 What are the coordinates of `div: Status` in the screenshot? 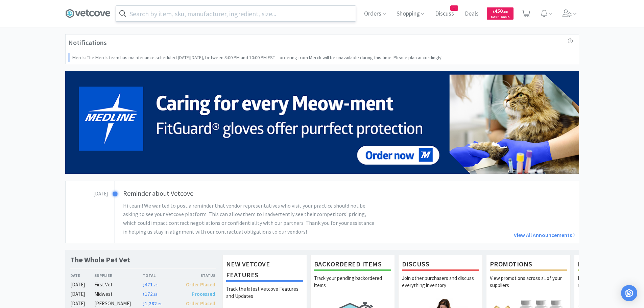 It's located at (197, 276).